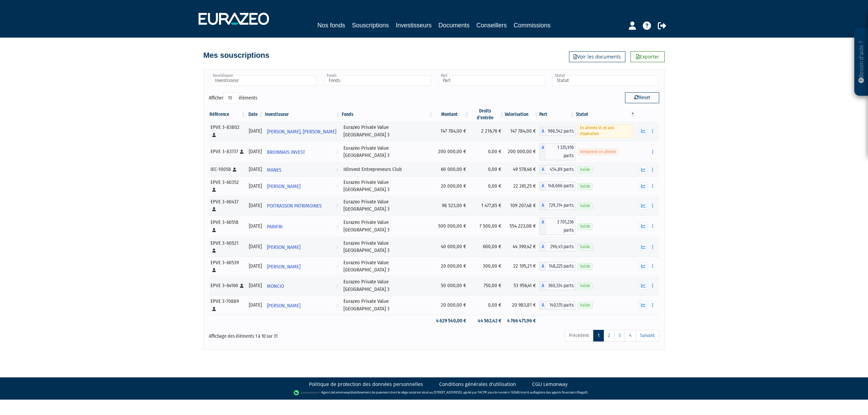 The height and width of the screenshot is (415, 868). I want to click on div: EPVE 3-60521, so click(227, 247).